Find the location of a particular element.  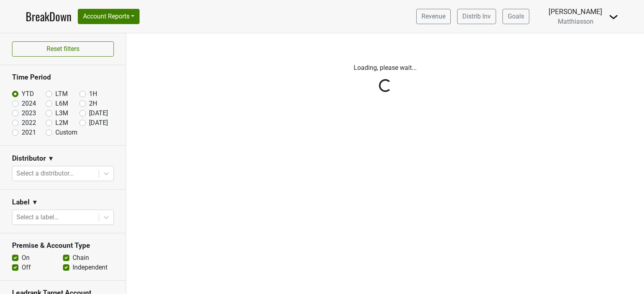

a: Distrib Inv is located at coordinates (476, 16).